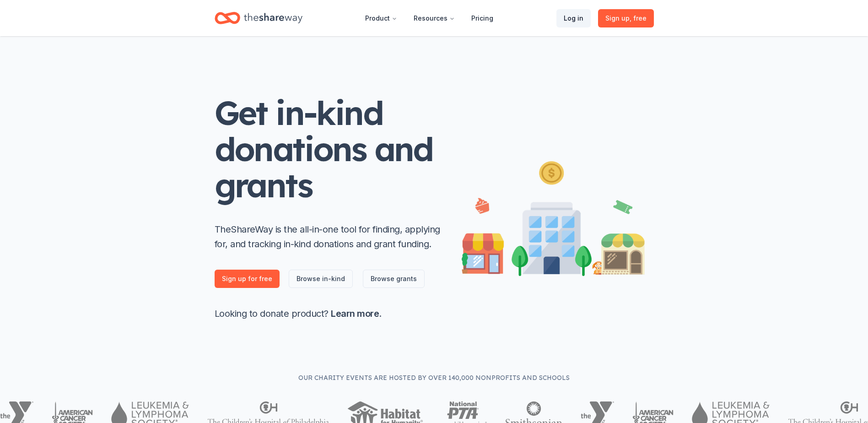 The image size is (868, 423). Describe the element at coordinates (381, 18) in the screenshot. I see `button: Product` at that location.